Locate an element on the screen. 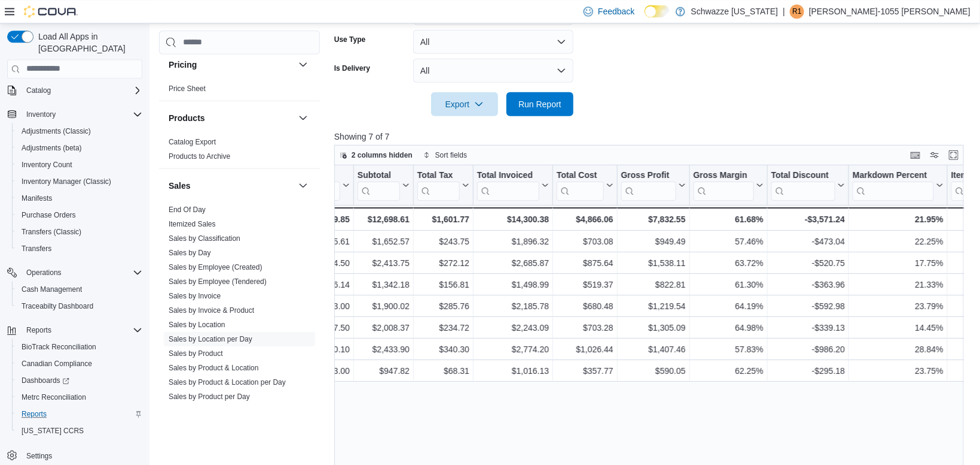 The image size is (980, 465). button: Total Invoiced is located at coordinates (513, 184).